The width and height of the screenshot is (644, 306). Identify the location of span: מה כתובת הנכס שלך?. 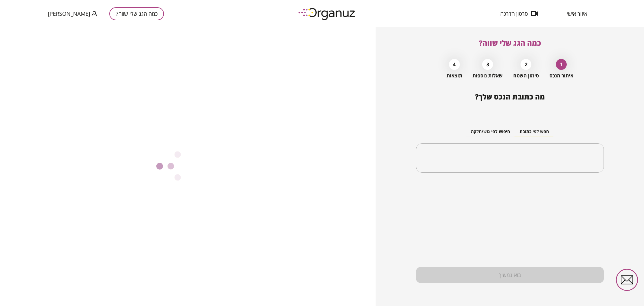
(510, 97).